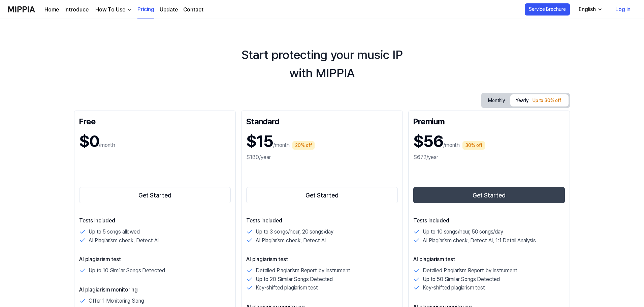  What do you see at coordinates (540, 100) in the screenshot?
I see `button: Yearly` at bounding box center [540, 100].